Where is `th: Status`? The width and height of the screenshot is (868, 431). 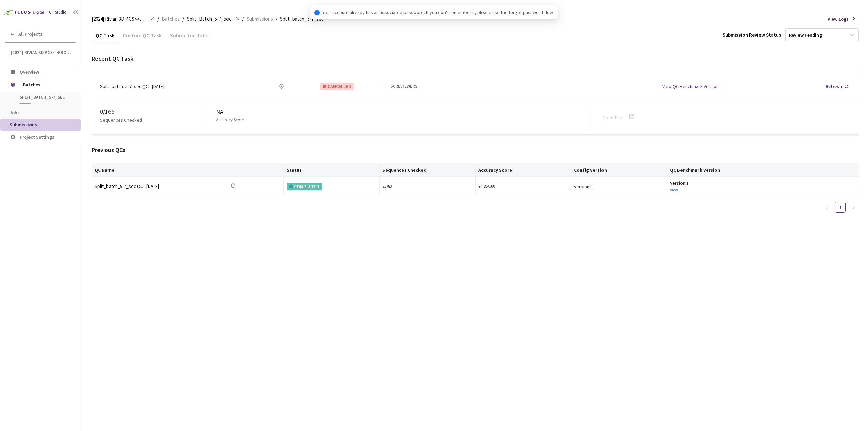
th: Status is located at coordinates (332, 170).